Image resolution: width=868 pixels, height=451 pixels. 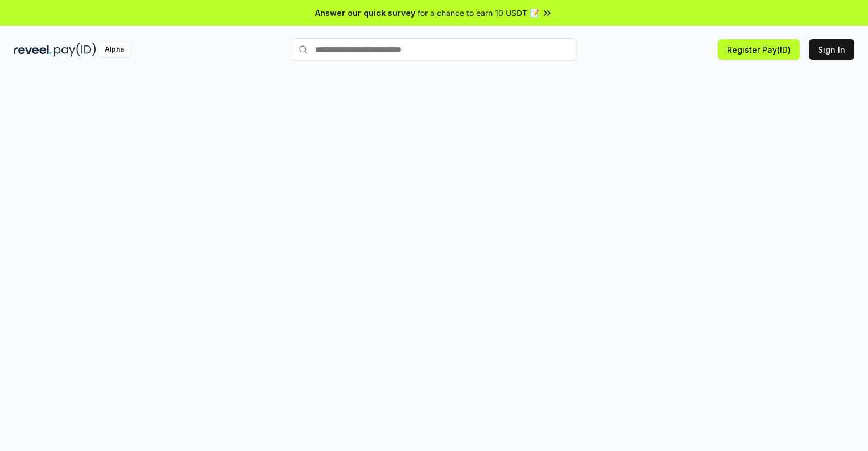 I want to click on button: Sign In, so click(x=832, y=49).